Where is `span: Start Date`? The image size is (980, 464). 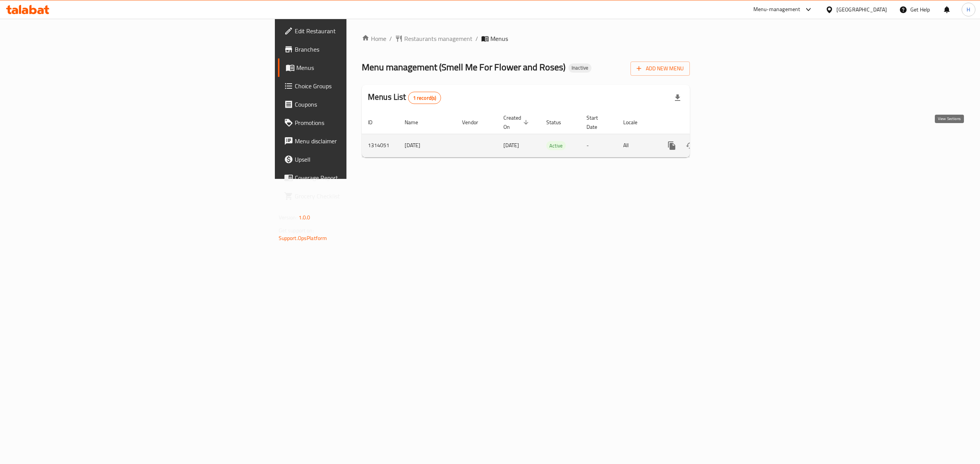 span: Start Date is located at coordinates (597, 123).